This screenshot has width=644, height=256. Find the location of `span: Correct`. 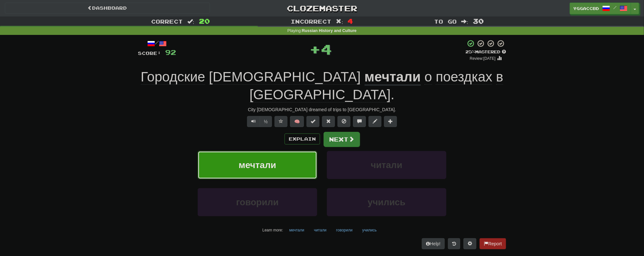

span: Correct is located at coordinates (167, 21).